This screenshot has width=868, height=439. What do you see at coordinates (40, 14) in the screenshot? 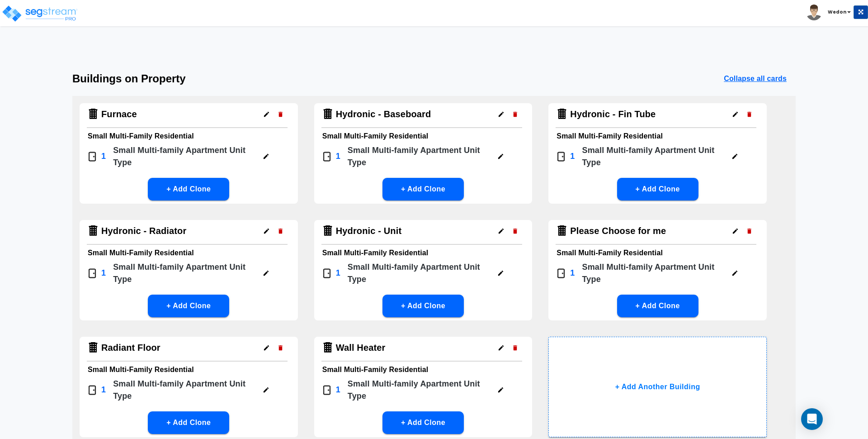
I see `img: logo_pro_r.png` at bounding box center [40, 14].